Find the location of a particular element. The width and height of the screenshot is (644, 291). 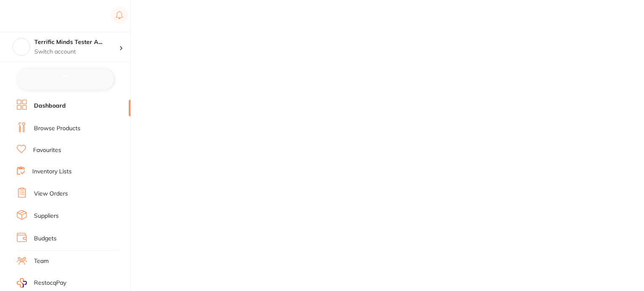

a: Suppliers is located at coordinates (46, 216).